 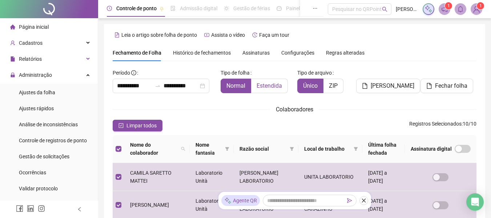 I want to click on sup: 1, so click(x=449, y=6).